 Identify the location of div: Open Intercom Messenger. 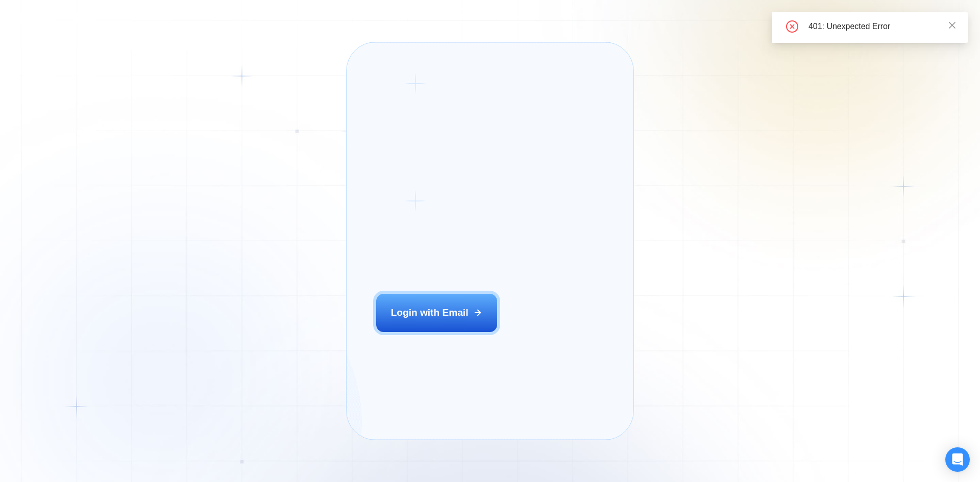
(957, 459).